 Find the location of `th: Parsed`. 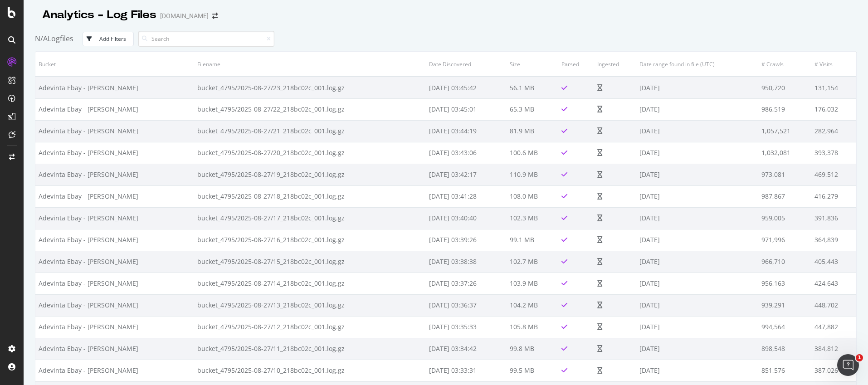

th: Parsed is located at coordinates (575, 64).